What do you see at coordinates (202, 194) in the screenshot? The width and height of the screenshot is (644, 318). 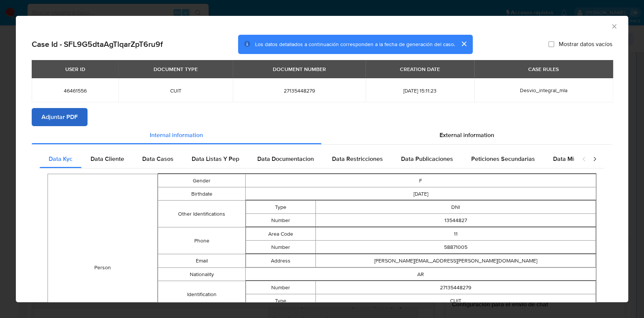 I see `td: Birthdate` at bounding box center [202, 194].